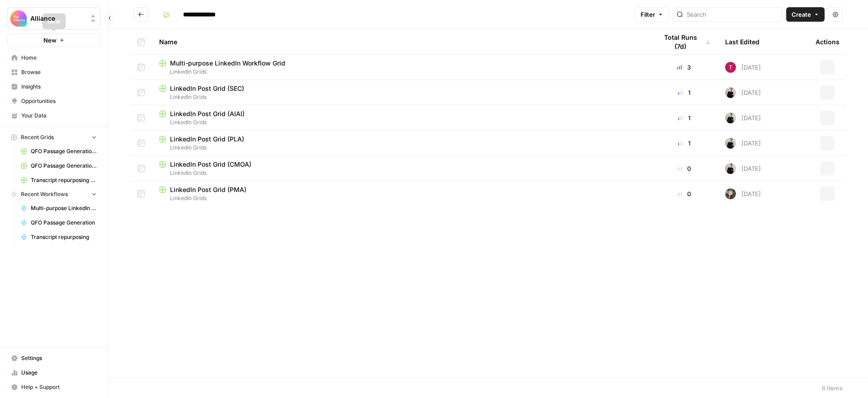 This screenshot has height=398, width=868. I want to click on span: LinkedIn Post Grid (SEC), so click(207, 89).